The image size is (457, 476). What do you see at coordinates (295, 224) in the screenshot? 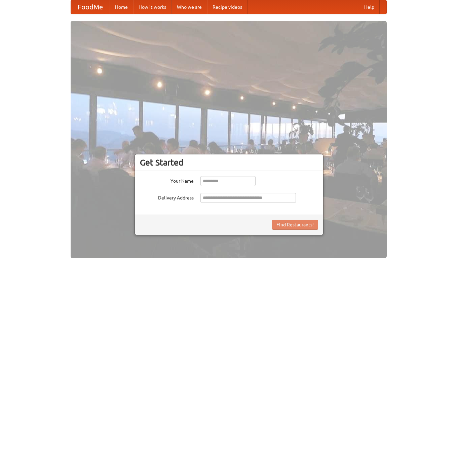
I see `button: Find Restaurants!` at bounding box center [295, 224].